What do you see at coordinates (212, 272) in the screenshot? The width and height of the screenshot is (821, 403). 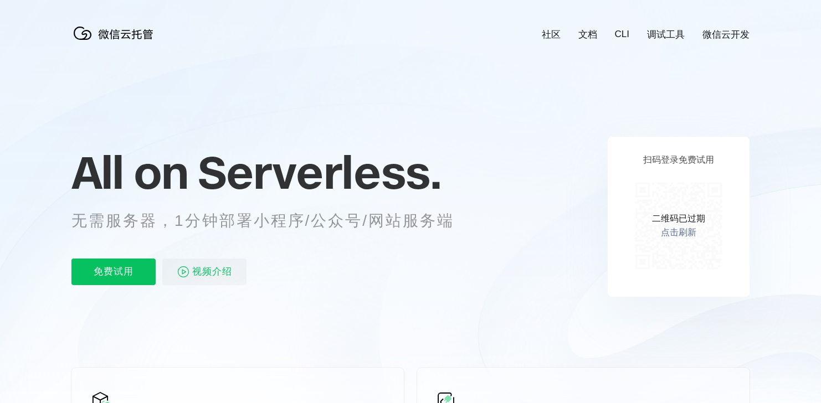 I see `span: 视频介绍` at bounding box center [212, 272].